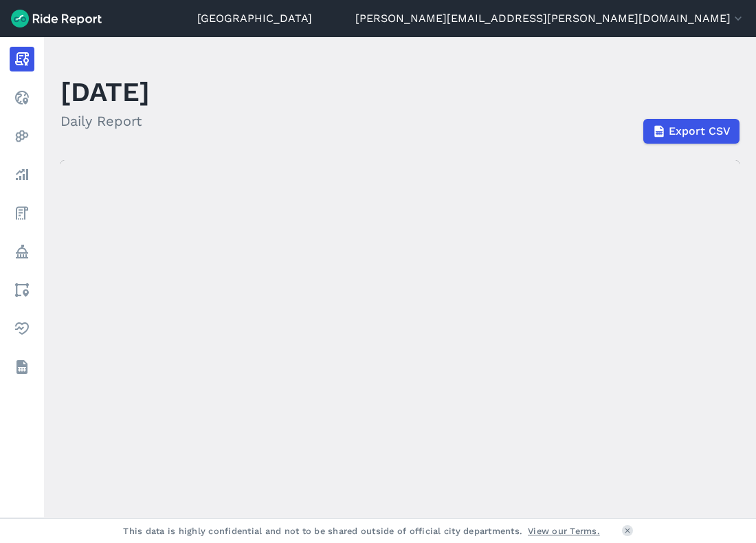  Describe the element at coordinates (22, 329) in the screenshot. I see `a: Health` at that location.